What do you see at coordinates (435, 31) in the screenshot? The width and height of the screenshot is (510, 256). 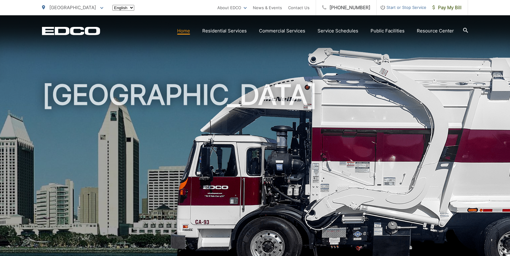 I see `a: Resource Center` at bounding box center [435, 31].